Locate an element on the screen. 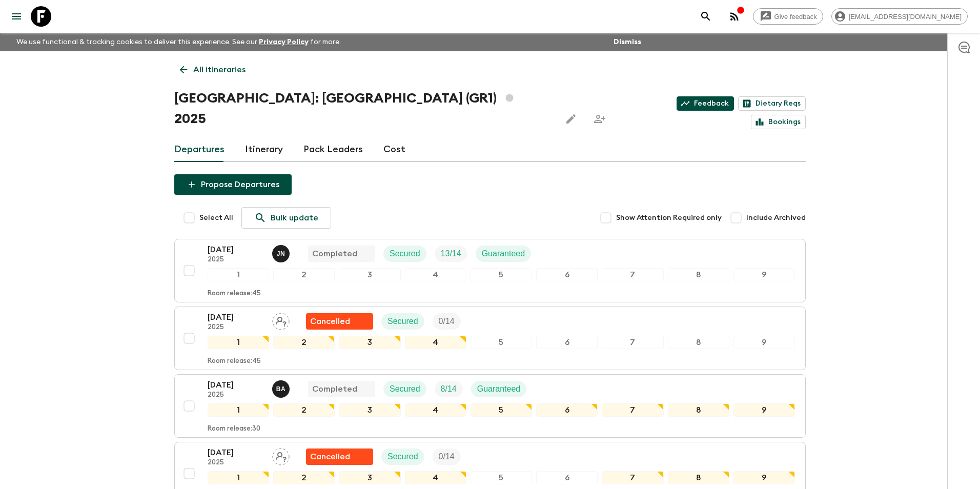 The height and width of the screenshot is (489, 980). span: Show Attention Required only is located at coordinates (669, 218).